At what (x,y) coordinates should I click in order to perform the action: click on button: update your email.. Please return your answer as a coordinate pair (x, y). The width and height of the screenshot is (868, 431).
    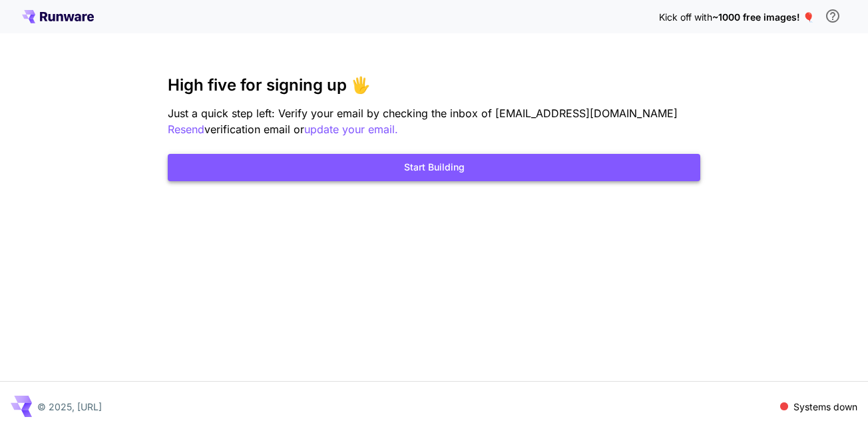
    Looking at the image, I should click on (351, 129).